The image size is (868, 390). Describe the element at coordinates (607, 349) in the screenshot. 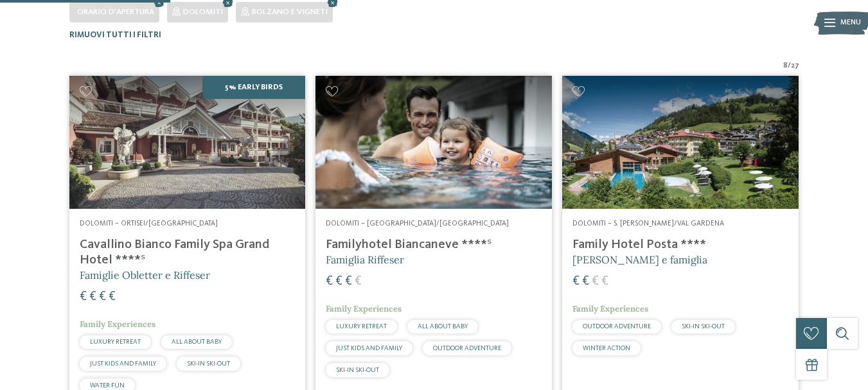

I see `span: WINTER ACTION` at that location.